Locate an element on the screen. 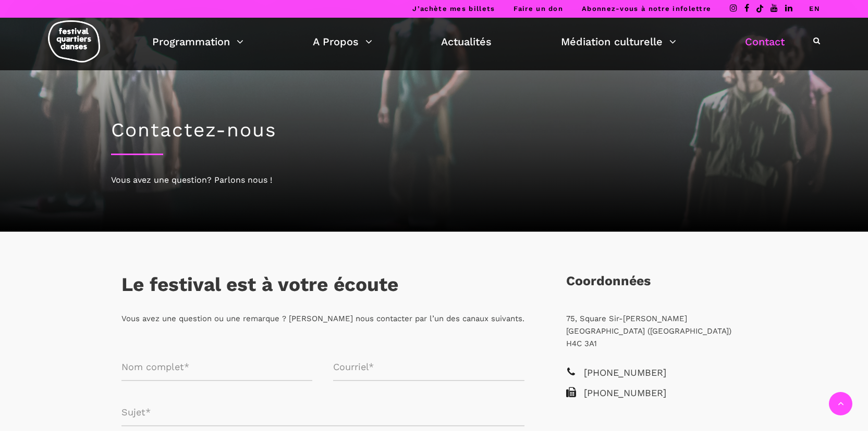  a: EN is located at coordinates (814, 9).